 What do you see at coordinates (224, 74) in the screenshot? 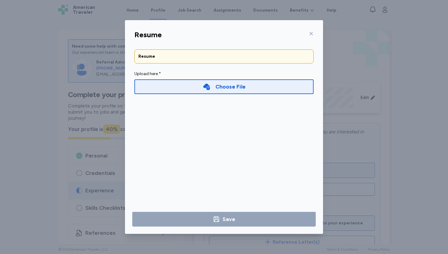
I see `div: Upload here *` at bounding box center [224, 74].